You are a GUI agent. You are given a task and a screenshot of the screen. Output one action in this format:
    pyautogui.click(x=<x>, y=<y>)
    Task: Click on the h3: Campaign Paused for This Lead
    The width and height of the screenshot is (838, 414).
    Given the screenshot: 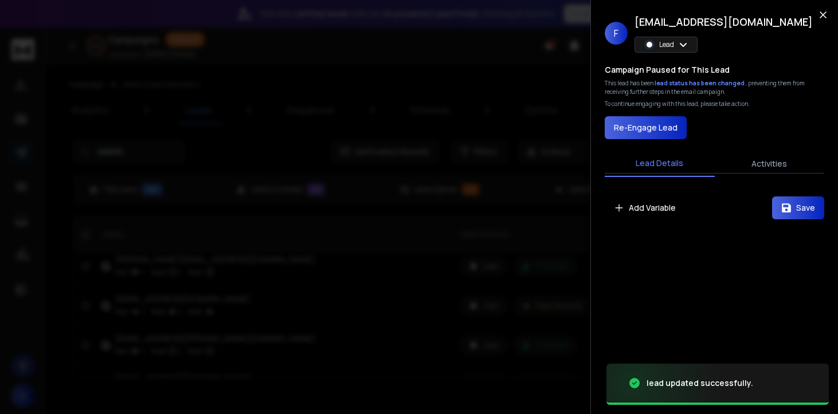 What is the action you would take?
    pyautogui.click(x=667, y=70)
    